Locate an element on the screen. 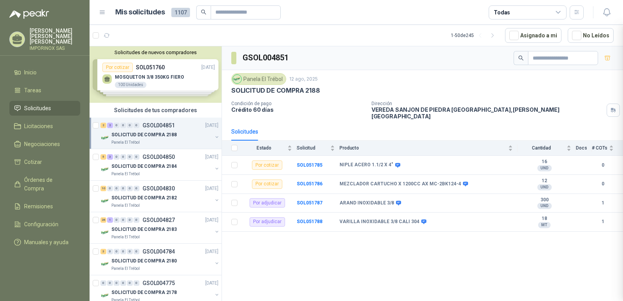 The image size is (623, 301). div: Todas is located at coordinates (502, 12).